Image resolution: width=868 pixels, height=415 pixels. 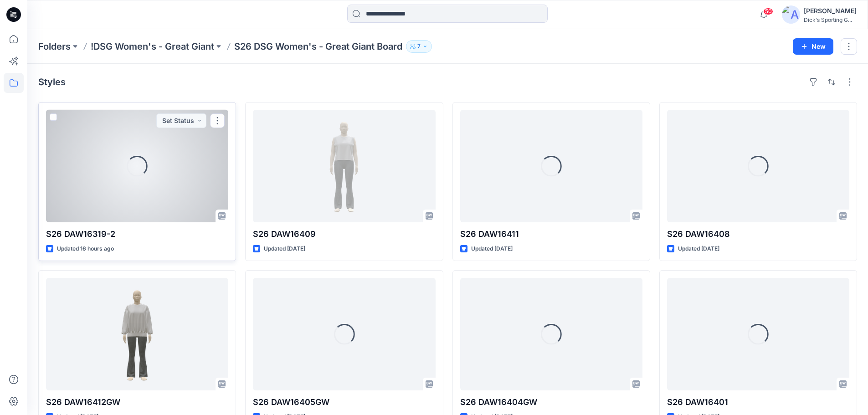 What do you see at coordinates (419, 47) in the screenshot?
I see `p: 7` at bounding box center [419, 47].